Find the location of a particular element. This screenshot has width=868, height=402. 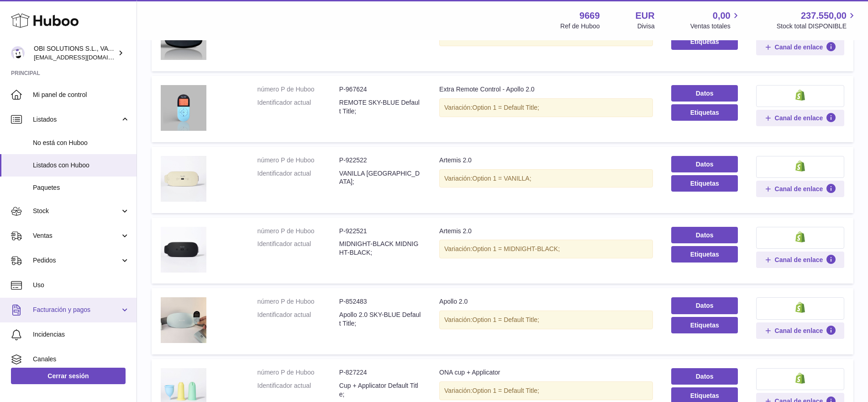

span: Facturación y pagos is located at coordinates (76, 309).